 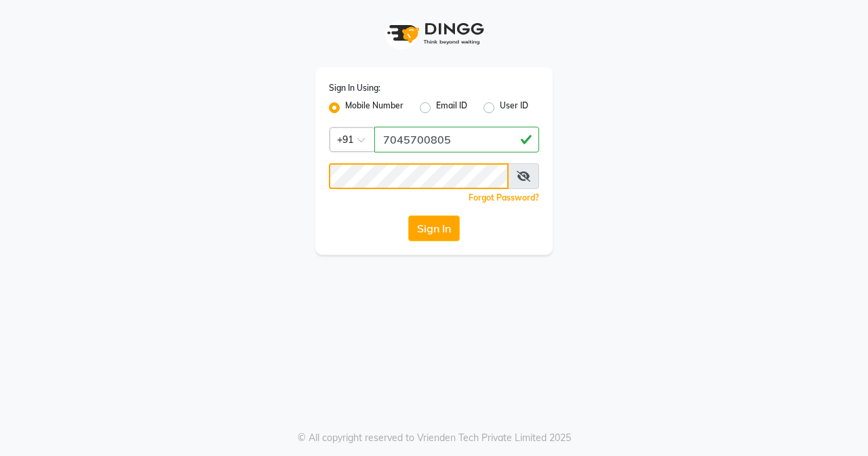 I want to click on label: Mobile Number, so click(x=374, y=108).